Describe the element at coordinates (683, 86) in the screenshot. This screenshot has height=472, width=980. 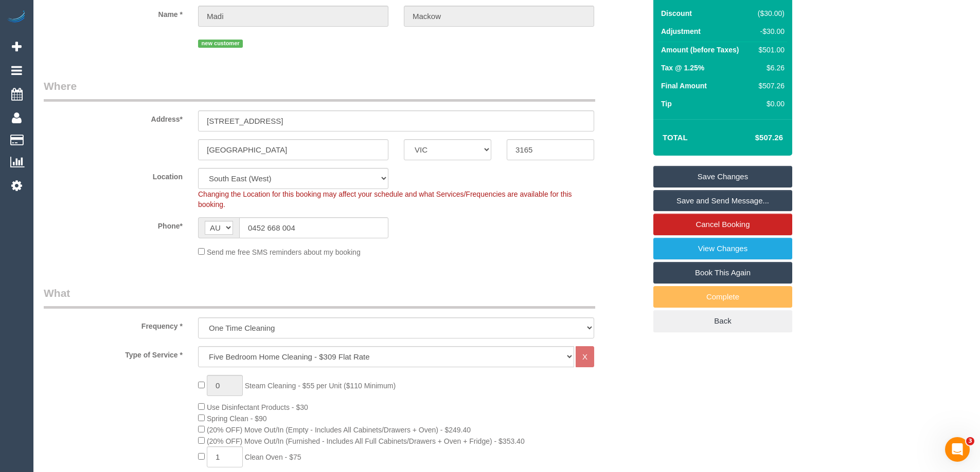
I see `label: Final Amount` at that location.